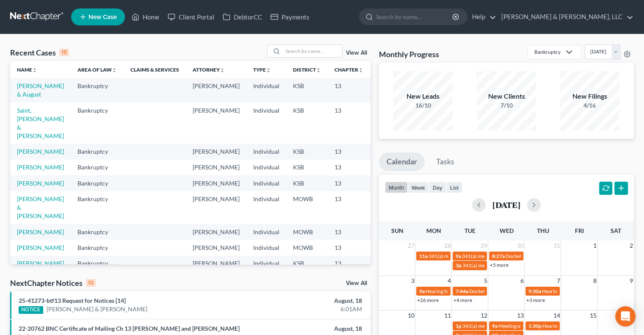 The image size is (644, 335). I want to click on a: 25-41273-btf13 Request for Notices [14], so click(72, 301).